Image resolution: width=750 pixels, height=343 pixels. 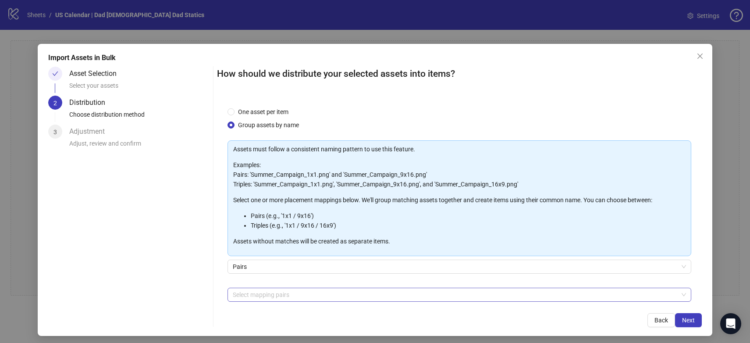 What do you see at coordinates (688, 320) in the screenshot?
I see `button: Next` at bounding box center [688, 320].